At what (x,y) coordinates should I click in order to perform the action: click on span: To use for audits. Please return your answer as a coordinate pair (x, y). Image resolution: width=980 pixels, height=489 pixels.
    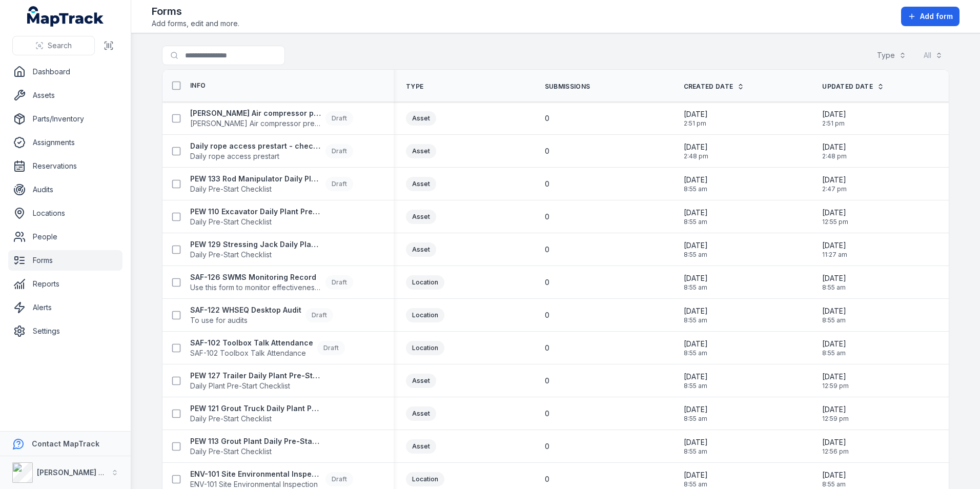
    Looking at the image, I should click on (246, 320).